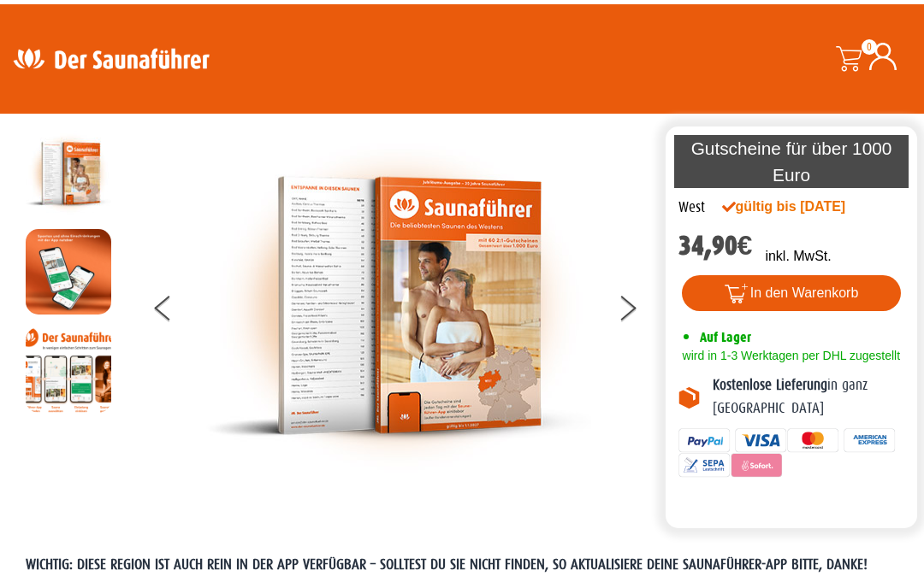 The width and height of the screenshot is (924, 582). I want to click on img: MOCKUP-iPhone_regional, so click(69, 272).